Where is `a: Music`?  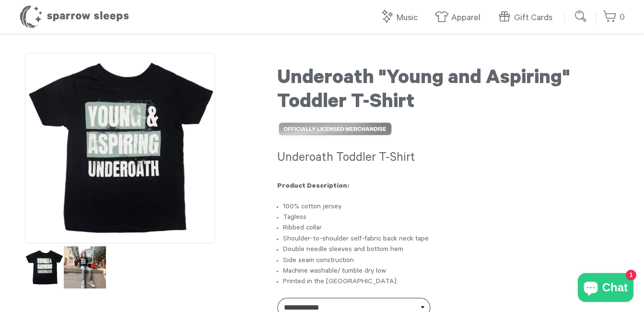 a: Music is located at coordinates (401, 18).